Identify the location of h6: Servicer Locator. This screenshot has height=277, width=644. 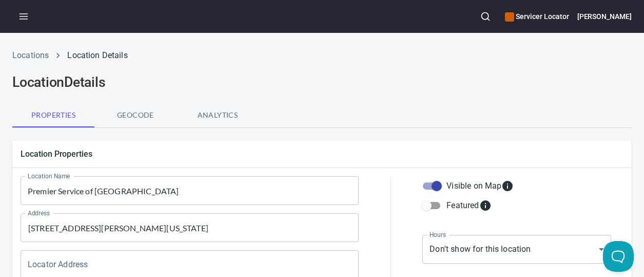
(537, 16).